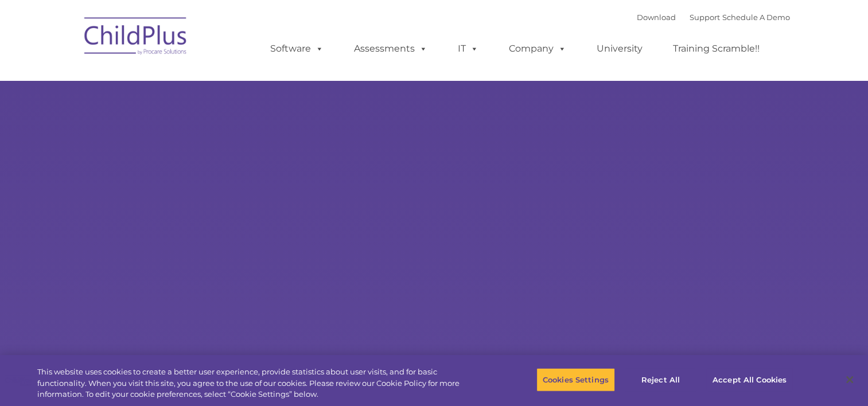  I want to click on button: Cookies Settings, so click(576, 379).